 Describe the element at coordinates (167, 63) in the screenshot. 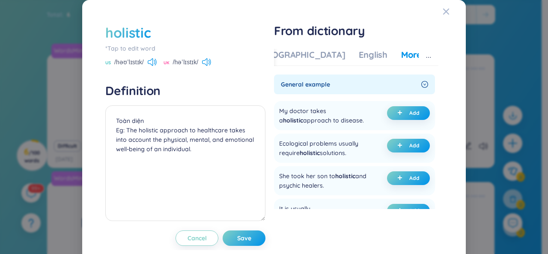

I see `span: UK` at that location.